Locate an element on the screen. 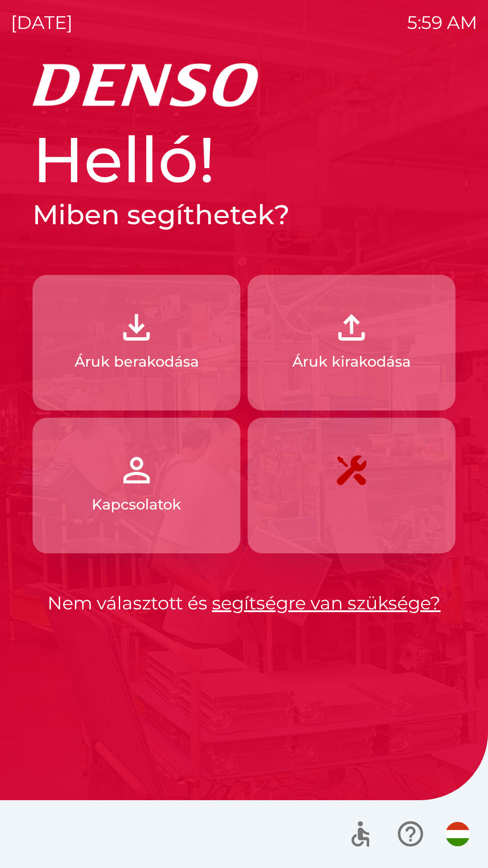  button: Kapcsolatok is located at coordinates (137, 485).